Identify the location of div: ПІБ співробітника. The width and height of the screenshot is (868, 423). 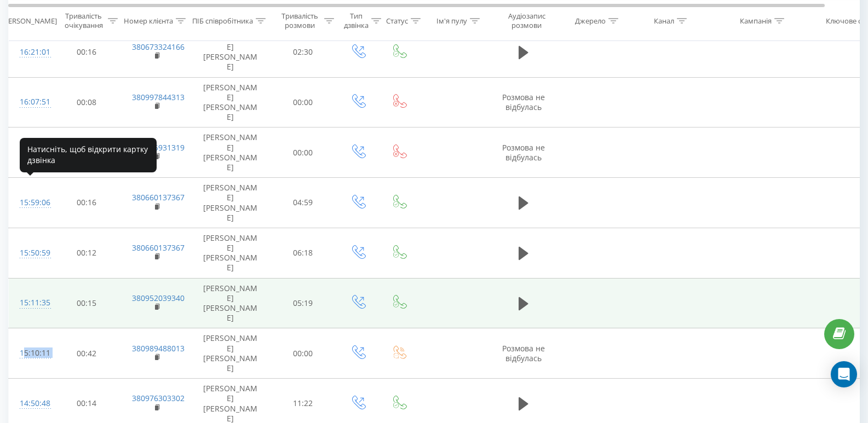
(222, 20).